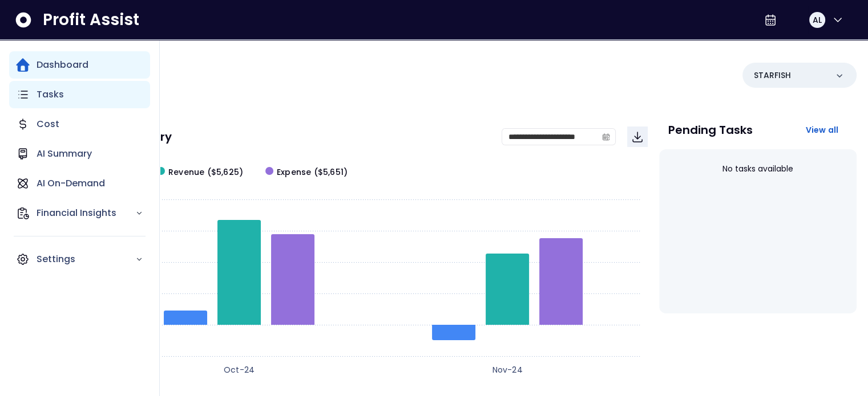  Describe the element at coordinates (62, 65) in the screenshot. I see `p: Dashboard` at that location.